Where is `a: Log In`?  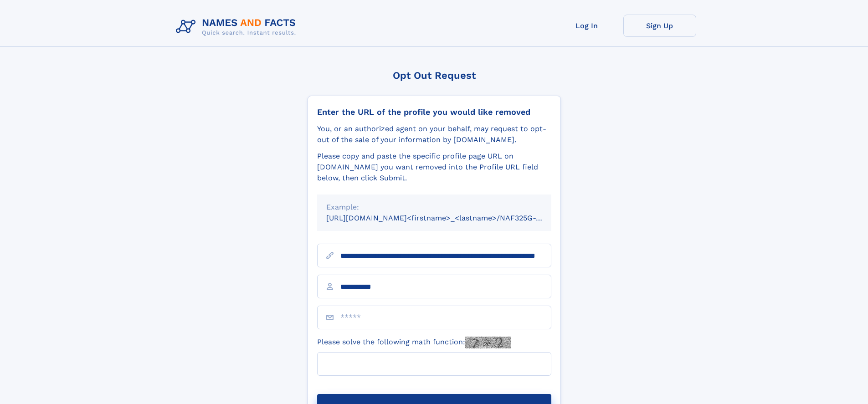 a: Log In is located at coordinates (586, 25).